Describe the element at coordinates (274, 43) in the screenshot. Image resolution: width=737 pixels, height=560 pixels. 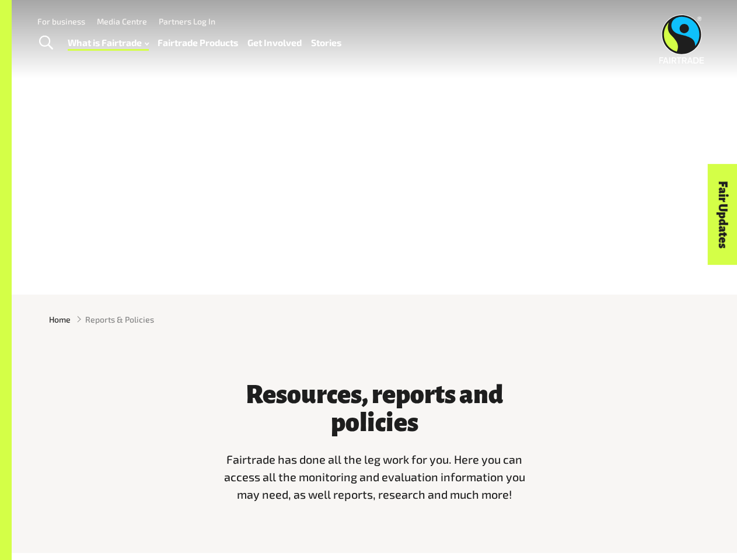
I see `a: Get Involved` at that location.